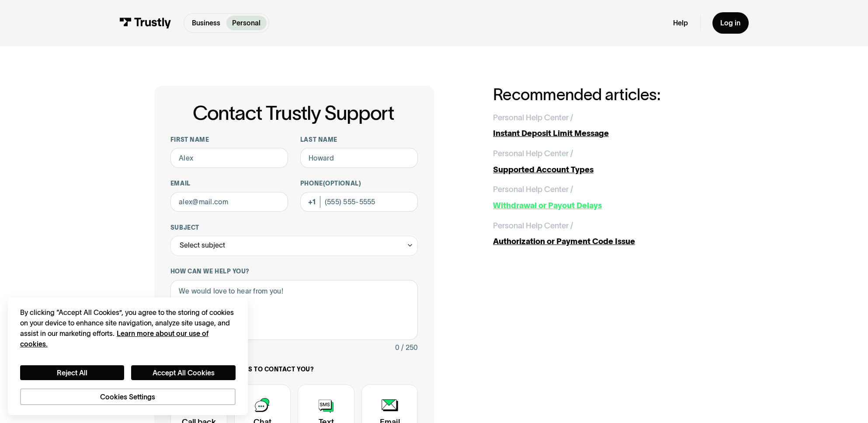  I want to click on button: Reject All, so click(72, 372).